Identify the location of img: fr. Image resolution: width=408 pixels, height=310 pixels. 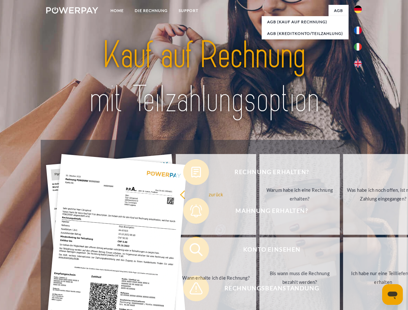
(358, 30).